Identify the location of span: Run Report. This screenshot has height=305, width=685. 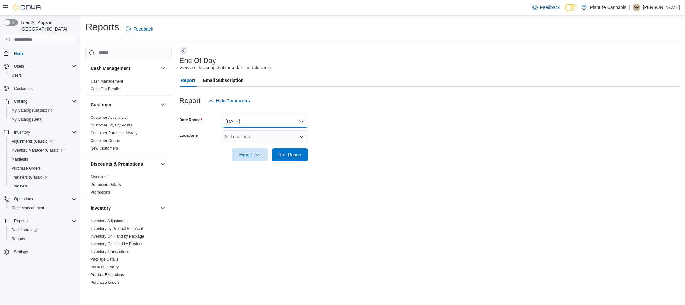
(290, 155).